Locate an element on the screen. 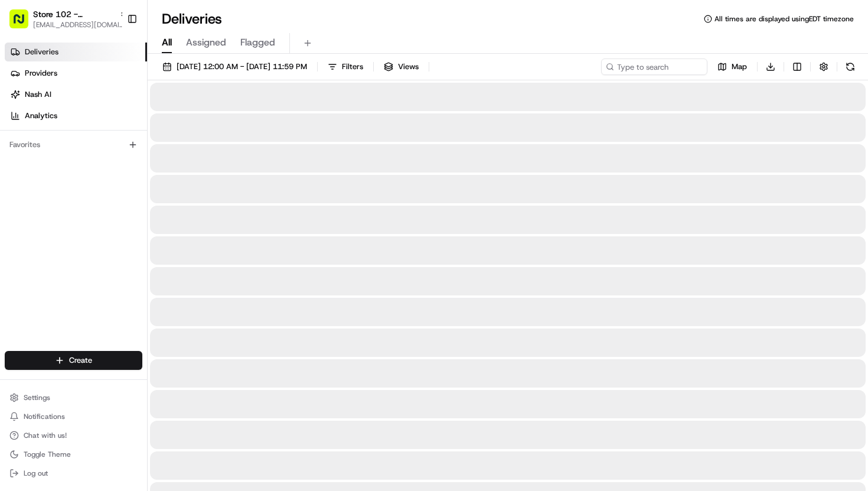  span: Providers is located at coordinates (40, 73).